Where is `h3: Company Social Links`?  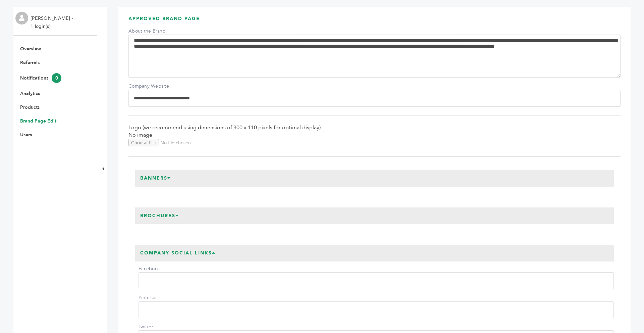
h3: Company Social Links is located at coordinates (178, 253).